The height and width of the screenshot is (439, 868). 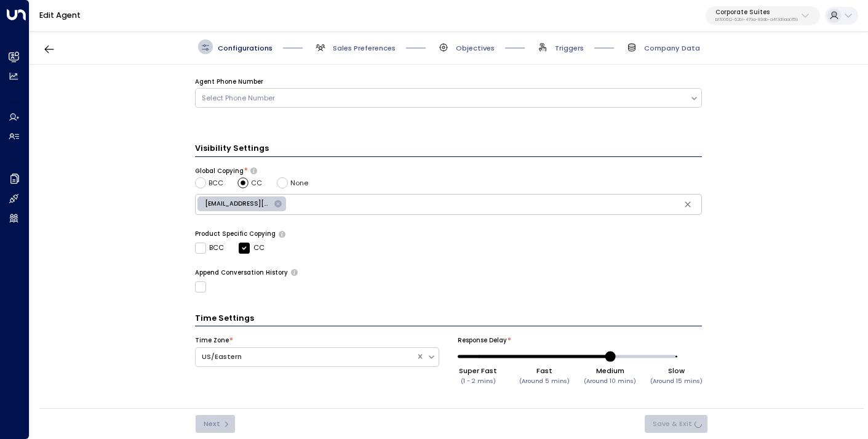 I want to click on div: Select Phone Number, so click(x=443, y=98).